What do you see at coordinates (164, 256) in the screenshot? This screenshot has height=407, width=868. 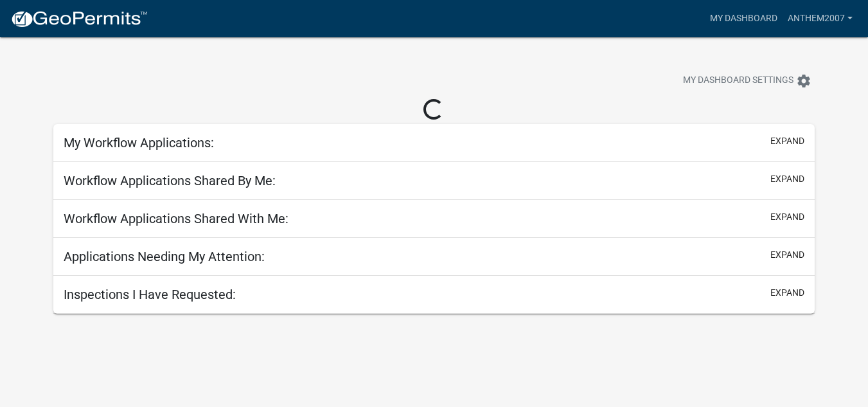 I see `h5: Applications Needing My Attention:` at bounding box center [164, 256].